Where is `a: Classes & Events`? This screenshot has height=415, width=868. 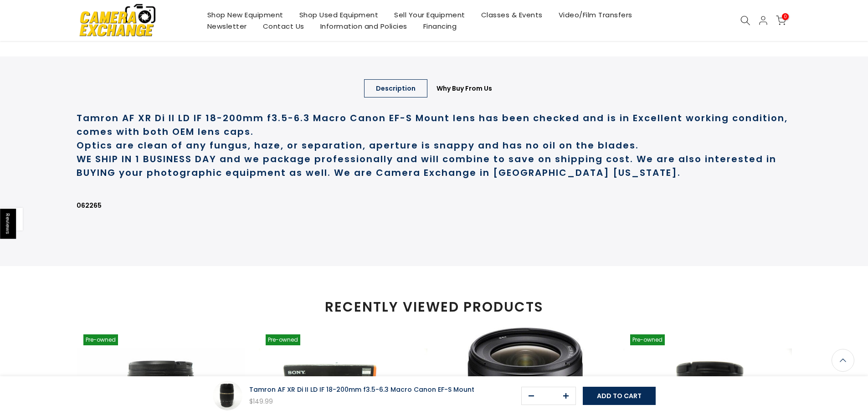 a: Classes & Events is located at coordinates (512, 15).